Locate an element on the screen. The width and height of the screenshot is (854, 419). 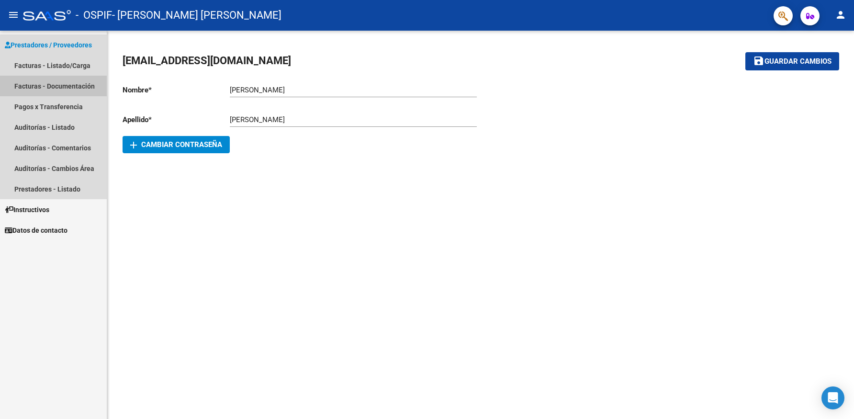
mat-icon: person is located at coordinates (840, 15).